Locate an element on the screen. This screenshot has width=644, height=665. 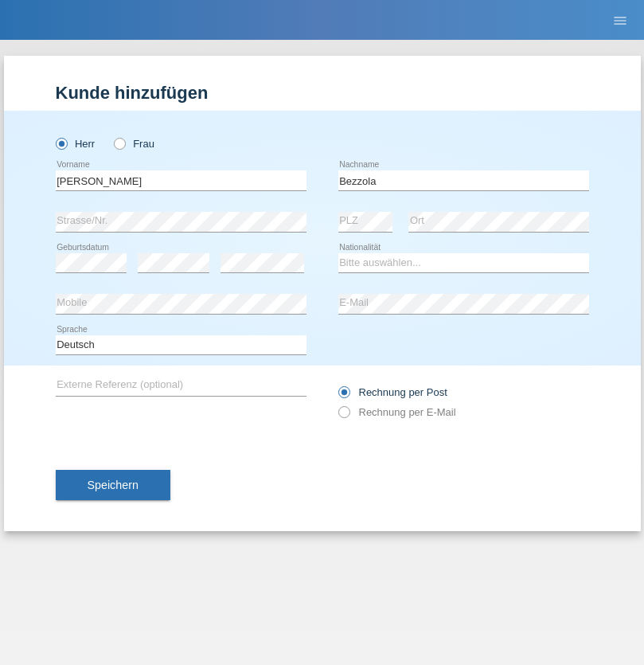
input: Frau is located at coordinates (118, 143).